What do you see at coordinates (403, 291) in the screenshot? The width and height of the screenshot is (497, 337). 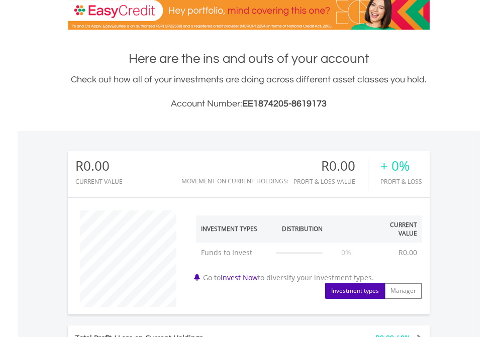 I see `button: Manager` at bounding box center [403, 291].